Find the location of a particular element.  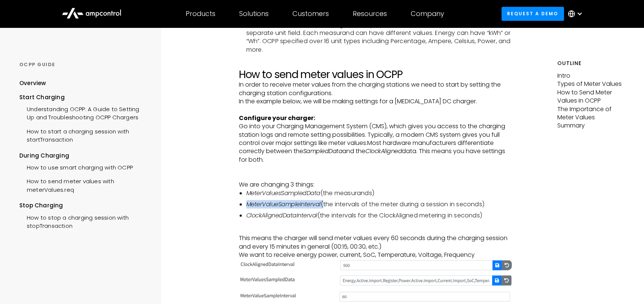

p: We are changing 3 things: is located at coordinates (375, 185).